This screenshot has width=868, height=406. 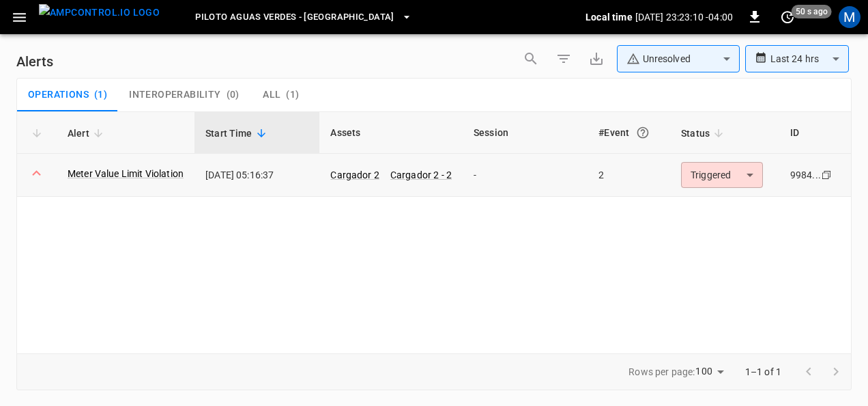 What do you see at coordinates (87, 133) in the screenshot?
I see `span: Alert` at bounding box center [87, 133].